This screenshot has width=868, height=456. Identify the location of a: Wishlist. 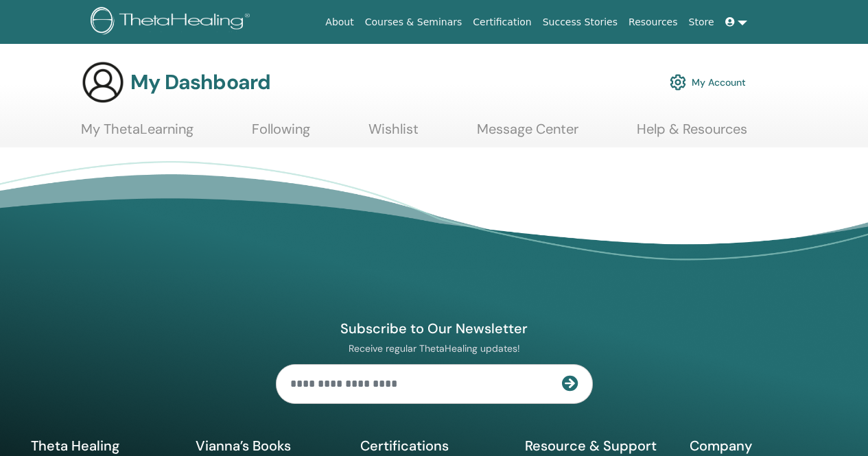
(393, 134).